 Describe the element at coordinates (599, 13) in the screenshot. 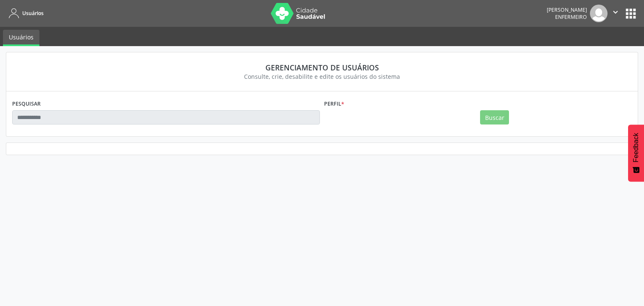

I see `img: img` at that location.